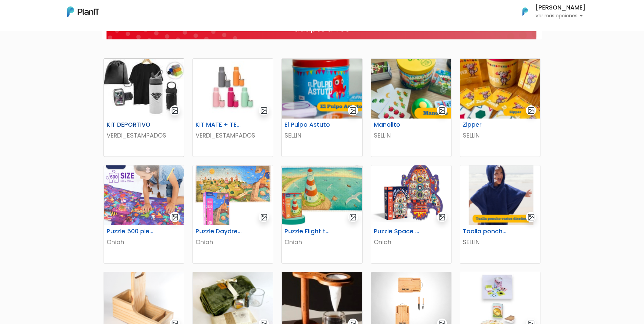  What do you see at coordinates (560, 16) in the screenshot?
I see `p: Ver más opciones` at bounding box center [560, 16].